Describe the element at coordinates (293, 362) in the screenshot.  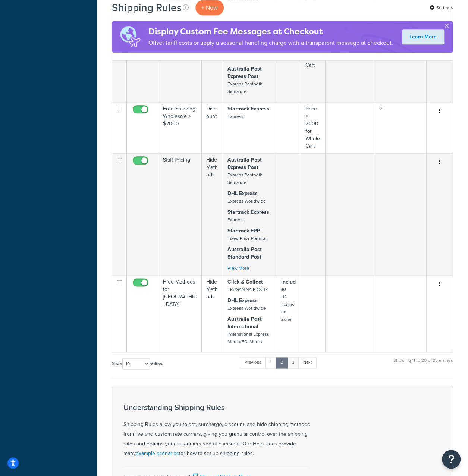
I see `a: 3` at that location.